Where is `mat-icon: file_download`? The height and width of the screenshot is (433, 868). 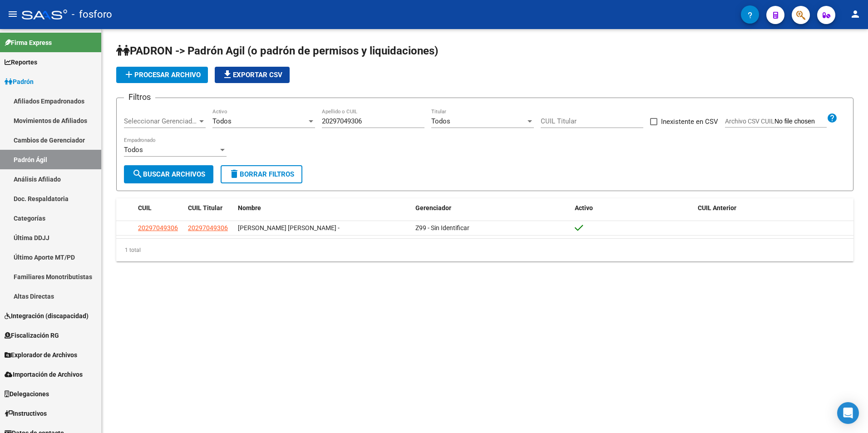
mat-icon: file_download is located at coordinates (227, 74).